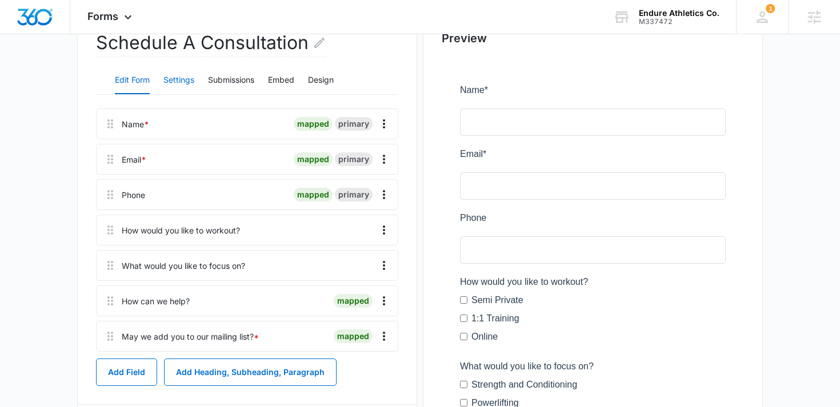 The width and height of the screenshot is (840, 407). I want to click on div: account id, so click(679, 22).